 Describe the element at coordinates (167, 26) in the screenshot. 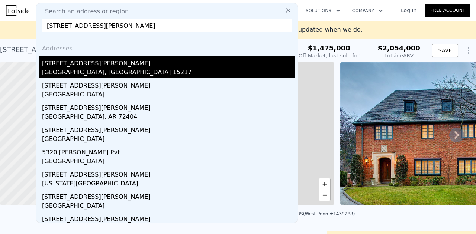

I see `input: Enter an address, city, region, neighborhood or zip code` at that location.